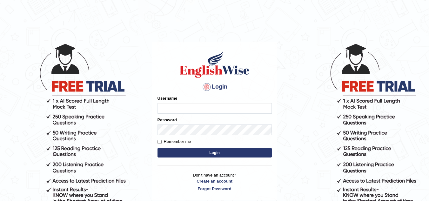  I want to click on img: Logo of English Wise sign in for intelligent practice with AI, so click(215, 65).